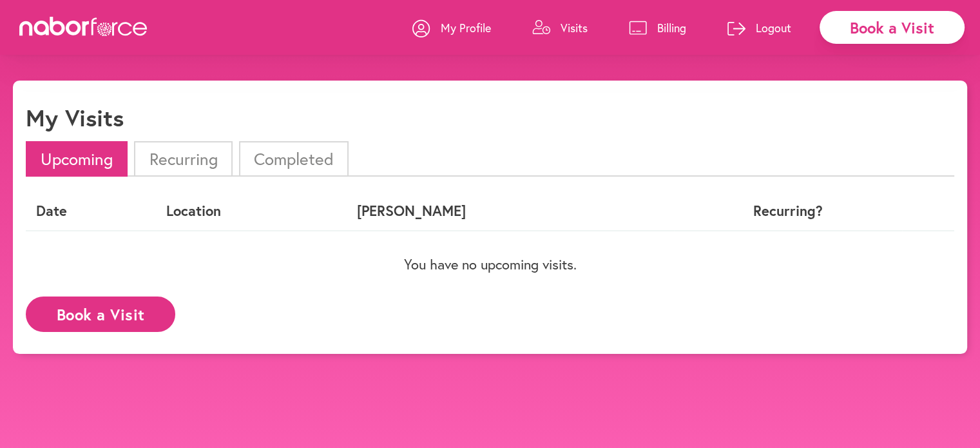 The image size is (980, 448). Describe the element at coordinates (101, 314) in the screenshot. I see `button: Book a Visit` at that location.